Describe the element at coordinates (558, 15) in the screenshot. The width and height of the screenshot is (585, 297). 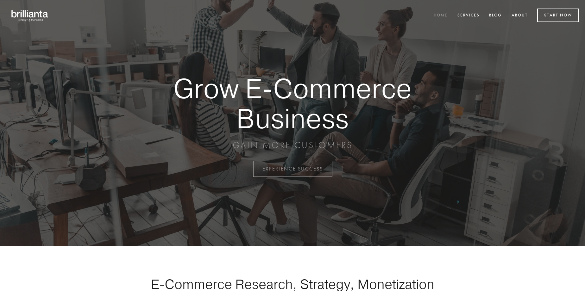
I see `a: Start Now` at that location.